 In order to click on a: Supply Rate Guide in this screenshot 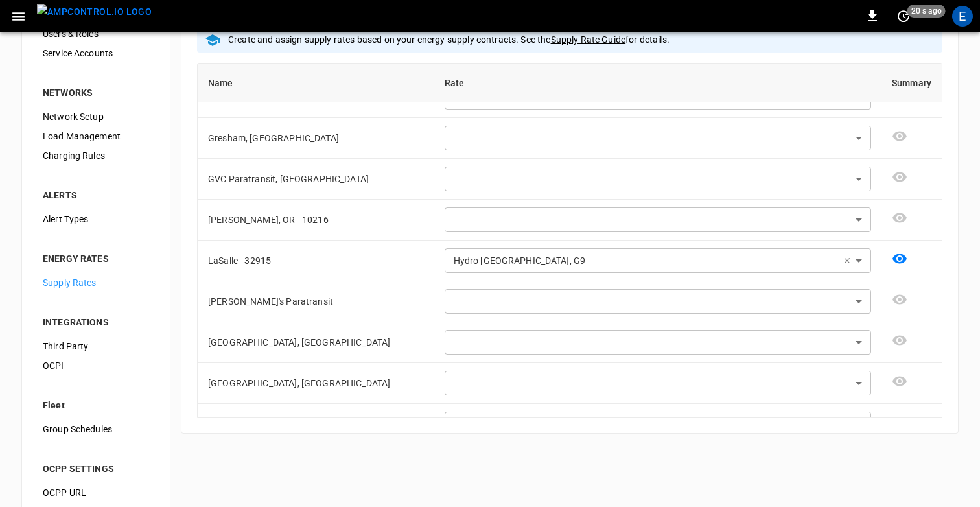, I will do `click(588, 39)`.